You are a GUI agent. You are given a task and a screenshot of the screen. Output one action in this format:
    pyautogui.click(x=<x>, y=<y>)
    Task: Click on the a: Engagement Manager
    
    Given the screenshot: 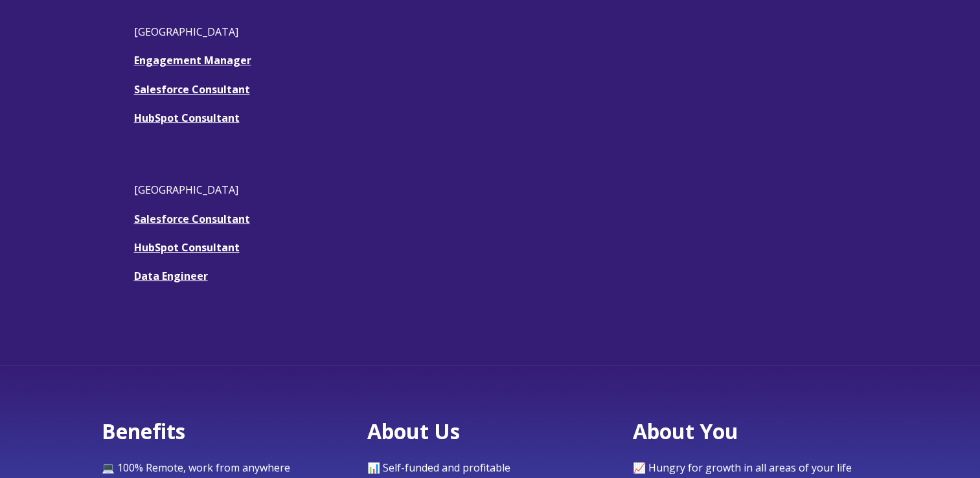 What is the action you would take?
    pyautogui.click(x=193, y=60)
    